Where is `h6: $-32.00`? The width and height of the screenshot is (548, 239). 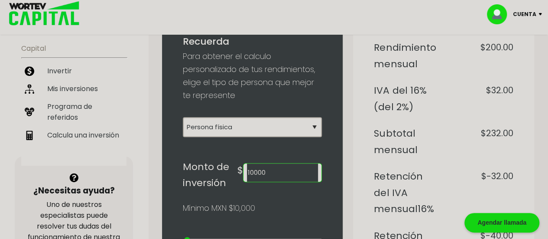 h6: $-32.00 is located at coordinates (480, 192).